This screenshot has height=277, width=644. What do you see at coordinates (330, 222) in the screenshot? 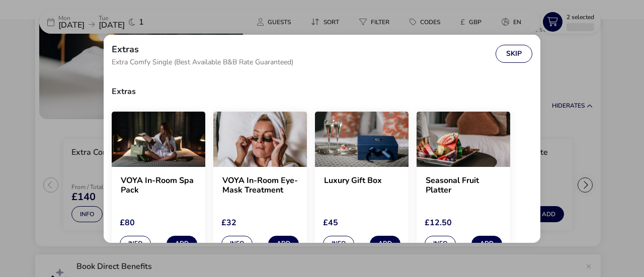
I see `span: £45` at bounding box center [330, 222].